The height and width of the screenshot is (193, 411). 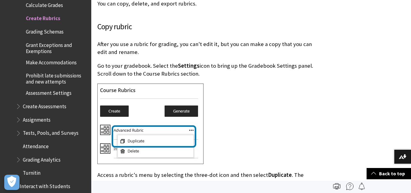 I want to click on span: Grading Schemas, so click(x=45, y=30).